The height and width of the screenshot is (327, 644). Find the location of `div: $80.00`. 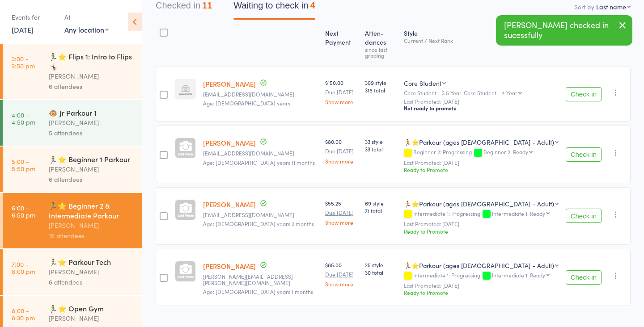

div: $80.00 is located at coordinates (342, 150).